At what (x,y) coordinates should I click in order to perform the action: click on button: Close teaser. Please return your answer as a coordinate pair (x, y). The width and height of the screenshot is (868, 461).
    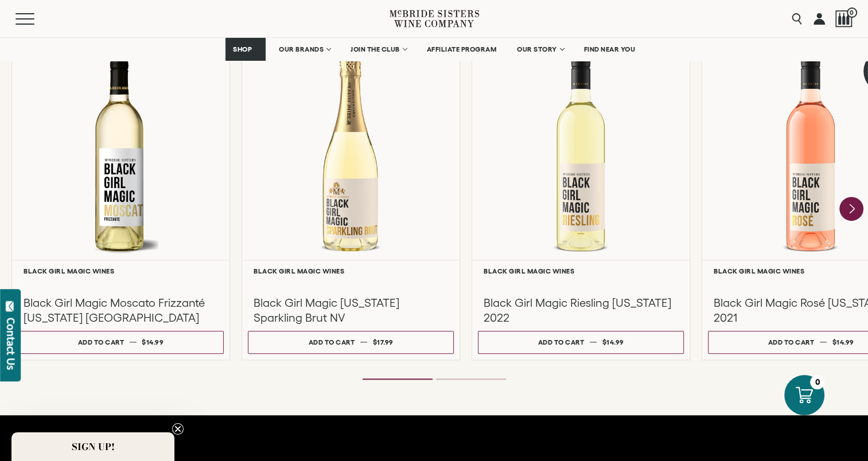
    Looking at the image, I should click on (178, 429).